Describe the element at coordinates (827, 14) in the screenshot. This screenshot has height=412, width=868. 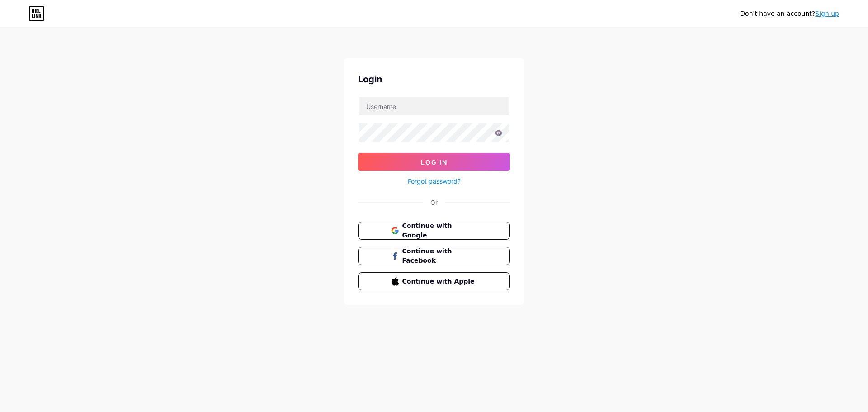
I see `a: Sign up` at that location.